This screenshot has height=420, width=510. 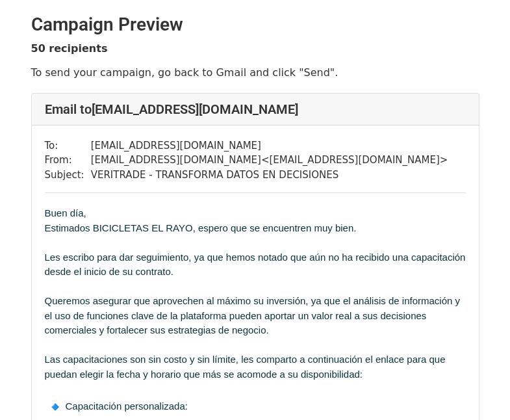 I want to click on td: VERITRADE - TRANSFORMA DATOS EN DECISIONES, so click(x=269, y=175).